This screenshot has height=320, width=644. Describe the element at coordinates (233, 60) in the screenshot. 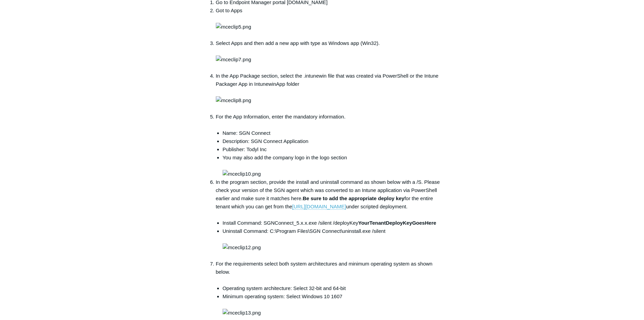

I see `img: mceclip7.png` at that location.